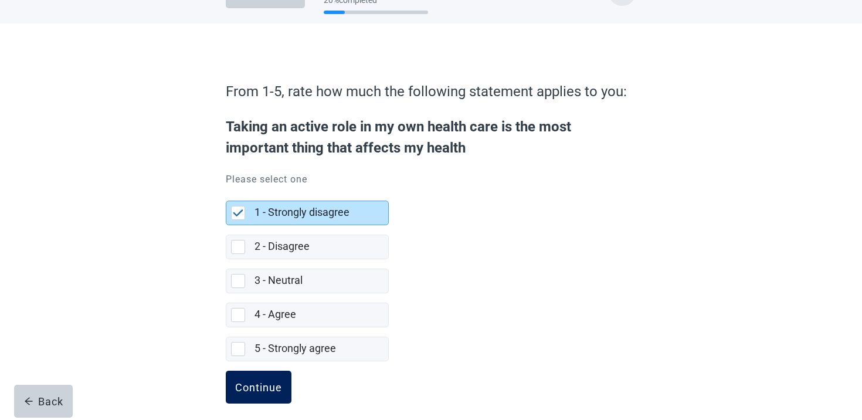 This screenshot has height=420, width=862. What do you see at coordinates (431, 179) in the screenshot?
I see `p: Please select one` at bounding box center [431, 179].